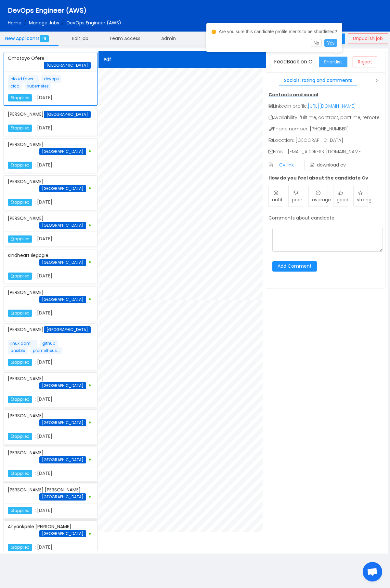  What do you see at coordinates (322, 200) in the screenshot?
I see `span: average` at bounding box center [322, 200].